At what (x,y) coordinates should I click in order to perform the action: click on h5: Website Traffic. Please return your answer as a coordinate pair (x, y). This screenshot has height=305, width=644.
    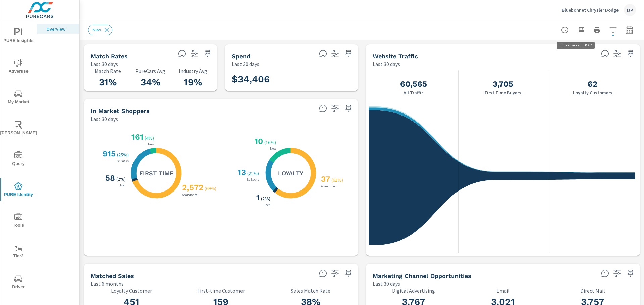
    Looking at the image, I should click on (395, 56).